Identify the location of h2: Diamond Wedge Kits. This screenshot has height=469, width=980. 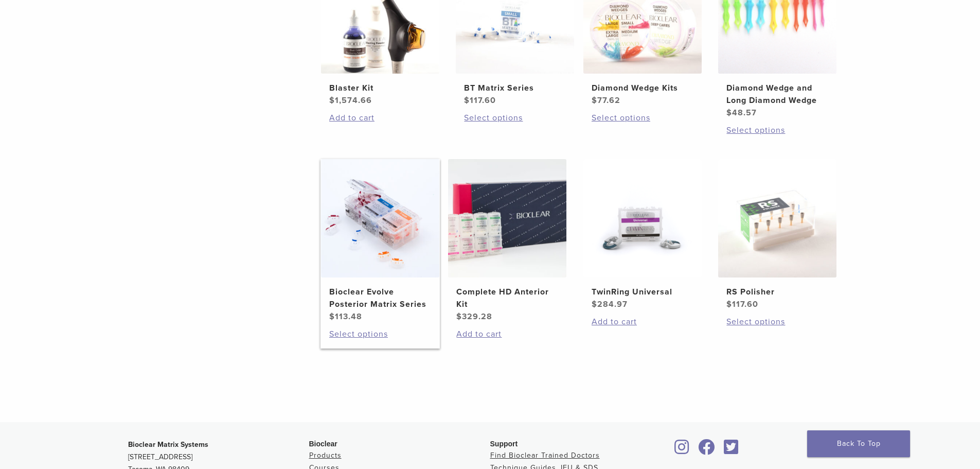
(643, 88).